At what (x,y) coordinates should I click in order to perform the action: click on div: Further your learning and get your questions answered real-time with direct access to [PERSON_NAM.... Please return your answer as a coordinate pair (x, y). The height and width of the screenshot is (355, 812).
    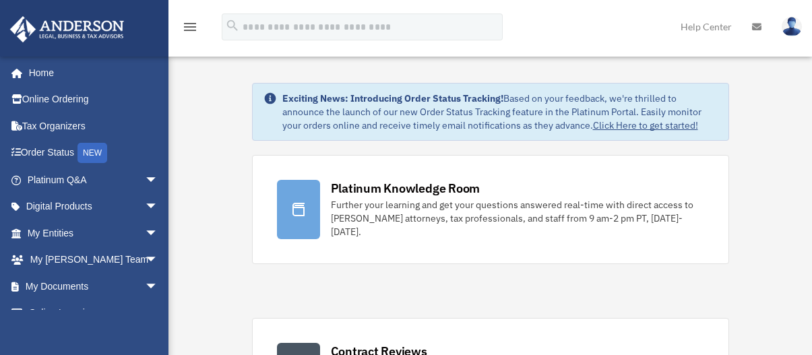
    Looking at the image, I should click on (518, 218).